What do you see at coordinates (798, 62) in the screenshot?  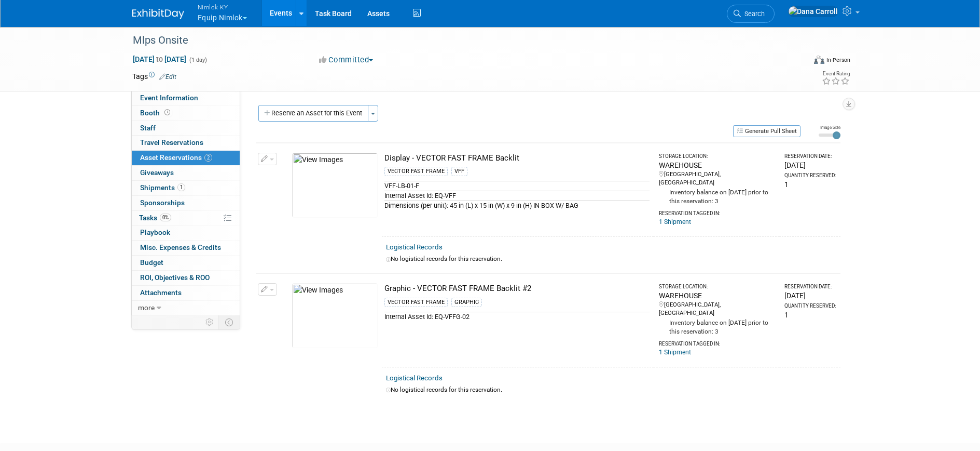 I see `div: Event Format` at bounding box center [798, 62].